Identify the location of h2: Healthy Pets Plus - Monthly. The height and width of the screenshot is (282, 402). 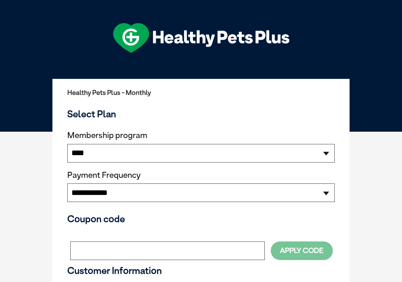
(201, 93).